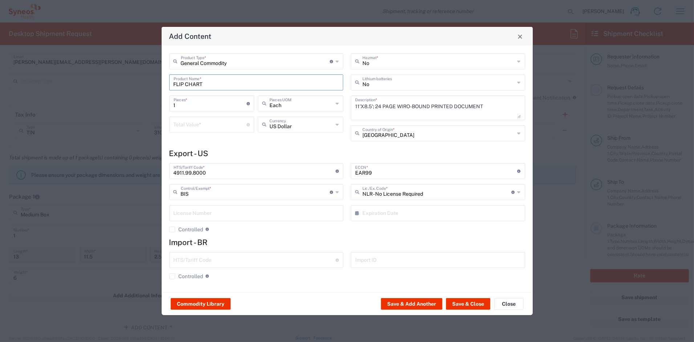 Image resolution: width=694 pixels, height=342 pixels. What do you see at coordinates (347, 242) in the screenshot?
I see `h4: Import - BR` at bounding box center [347, 242].